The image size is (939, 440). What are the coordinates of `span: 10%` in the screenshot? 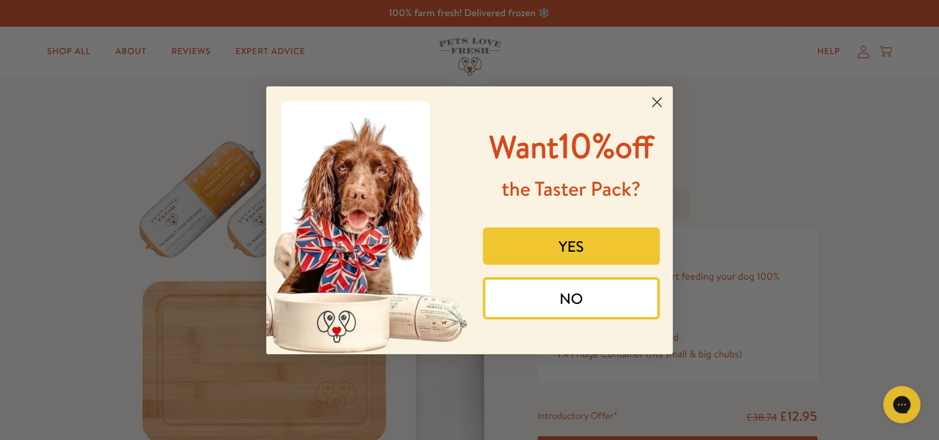 It's located at (571, 145).